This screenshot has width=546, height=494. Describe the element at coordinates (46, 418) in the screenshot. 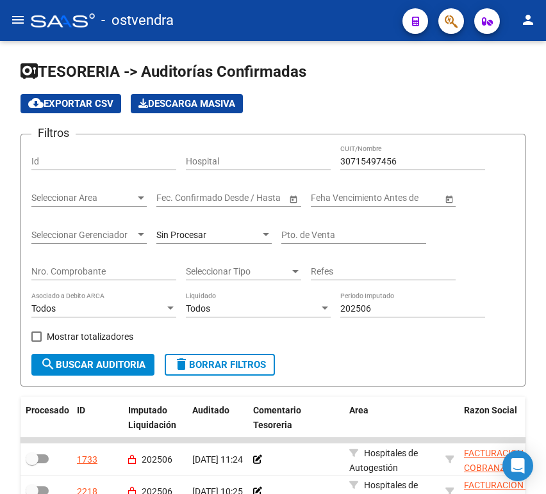

I see `datatable-header-cell: Procesado` at that location.